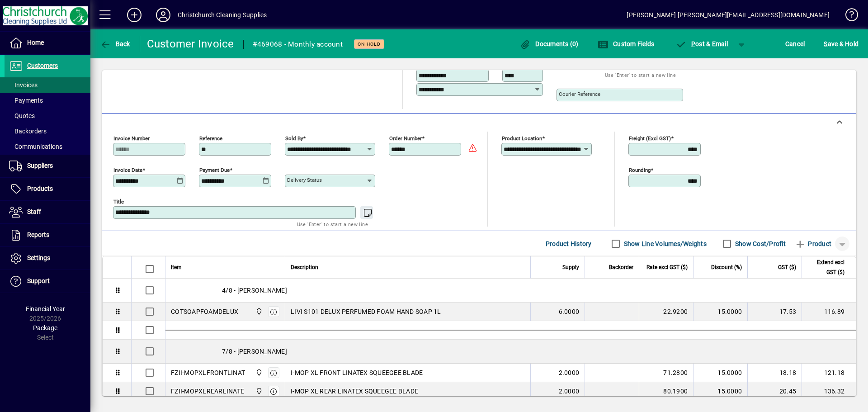  Describe the element at coordinates (626, 44) in the screenshot. I see `button: Custom Fields` at that location.